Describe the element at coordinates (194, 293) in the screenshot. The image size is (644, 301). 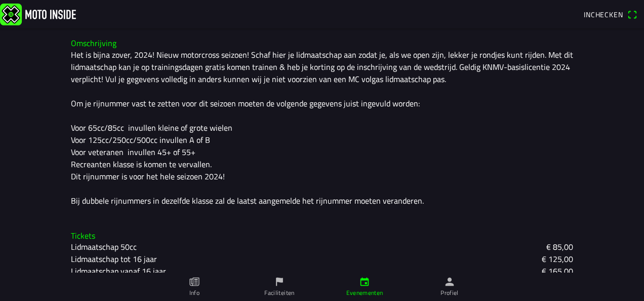
I see `ion-label: Info` at that location.